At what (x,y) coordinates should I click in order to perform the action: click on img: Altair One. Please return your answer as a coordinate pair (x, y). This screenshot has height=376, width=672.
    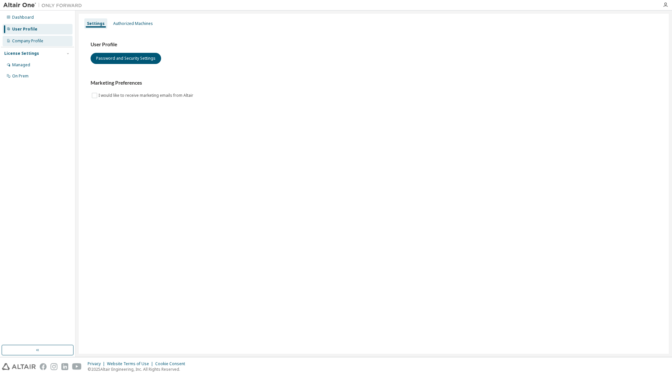
    Looking at the image, I should click on (44, 5).